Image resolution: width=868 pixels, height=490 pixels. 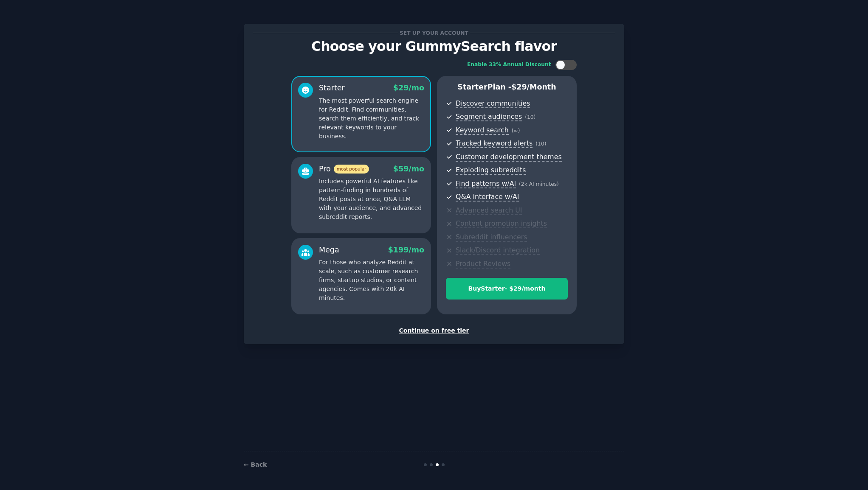 What do you see at coordinates (488, 117) in the screenshot?
I see `span: Segment audiences` at bounding box center [488, 117].